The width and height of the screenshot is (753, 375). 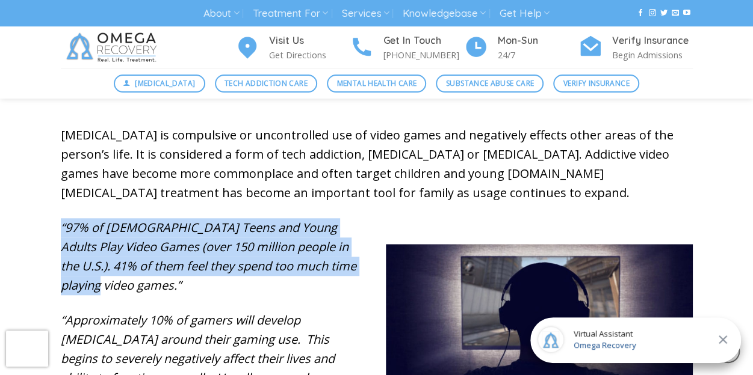 I want to click on a: Follow on Twitter, so click(x=664, y=13).